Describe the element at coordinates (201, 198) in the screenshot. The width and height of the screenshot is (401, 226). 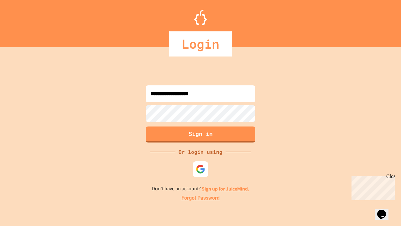
I see `a: Forgot Password` at that location.